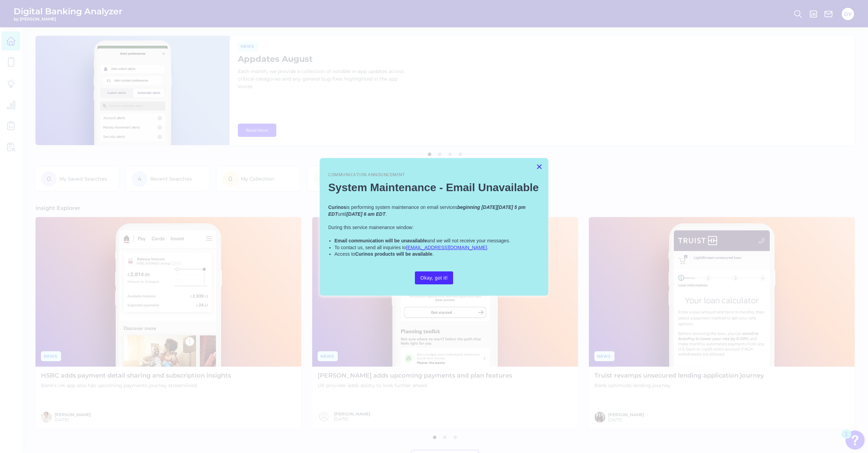 This screenshot has width=868, height=453. I want to click on span: until, so click(342, 214).